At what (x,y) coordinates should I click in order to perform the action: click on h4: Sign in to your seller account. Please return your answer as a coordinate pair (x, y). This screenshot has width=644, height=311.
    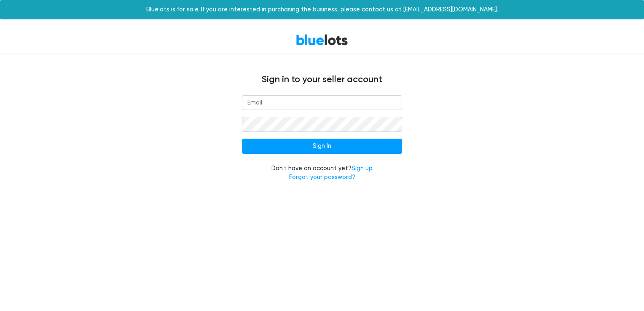
    Looking at the image, I should click on (322, 80).